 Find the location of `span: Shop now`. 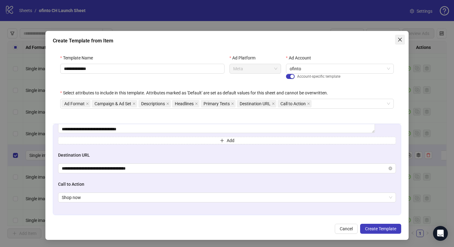

span: Shop now is located at coordinates (227, 197).